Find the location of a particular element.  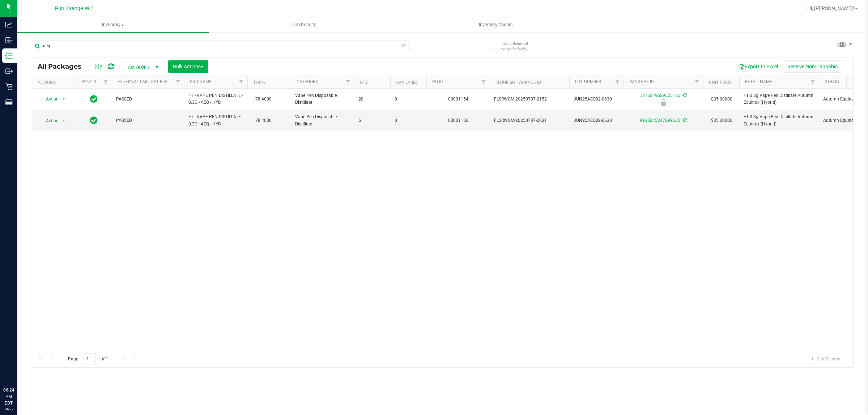

button: Receive Non-Cannabis is located at coordinates (813, 67).